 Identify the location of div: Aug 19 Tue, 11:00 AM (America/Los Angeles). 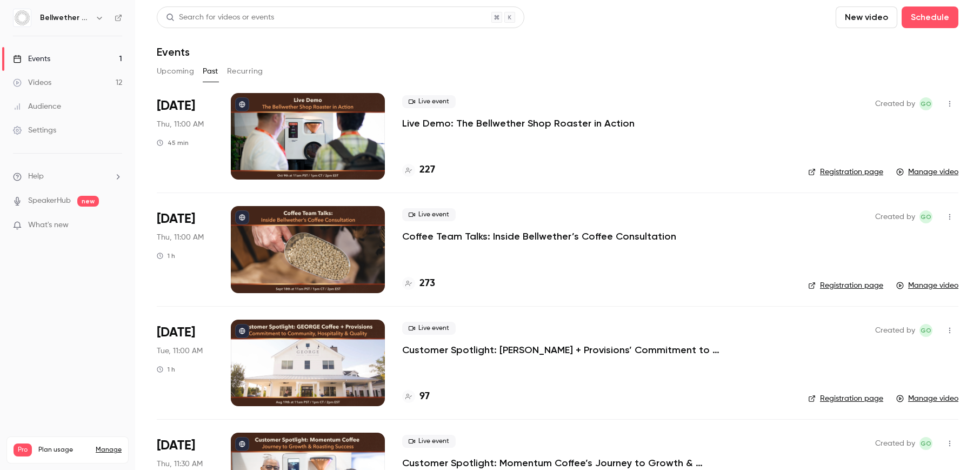
(185, 362).